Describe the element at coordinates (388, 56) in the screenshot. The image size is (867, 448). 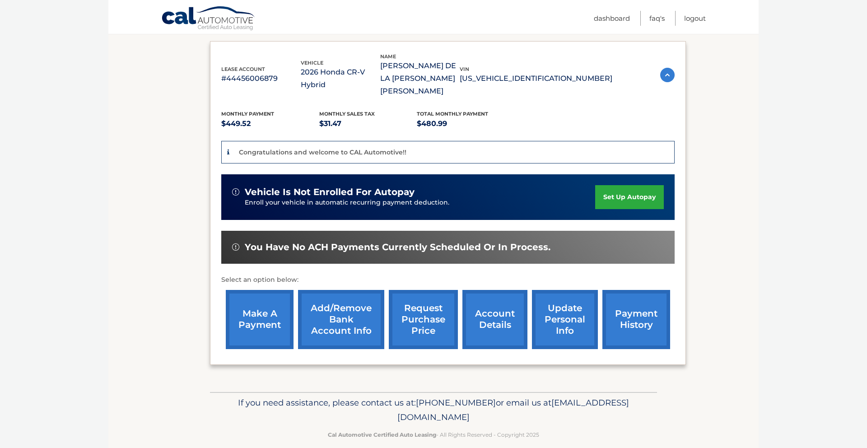
I see `span: name` at that location.